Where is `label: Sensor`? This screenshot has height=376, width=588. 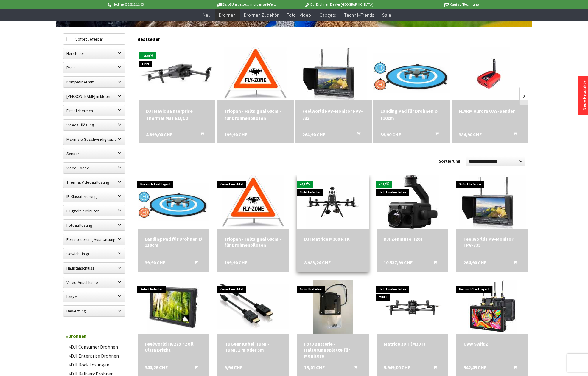 label: Sensor is located at coordinates (94, 154).